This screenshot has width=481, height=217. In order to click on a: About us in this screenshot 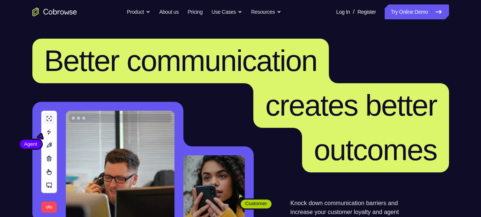, I will do `click(169, 12)`.